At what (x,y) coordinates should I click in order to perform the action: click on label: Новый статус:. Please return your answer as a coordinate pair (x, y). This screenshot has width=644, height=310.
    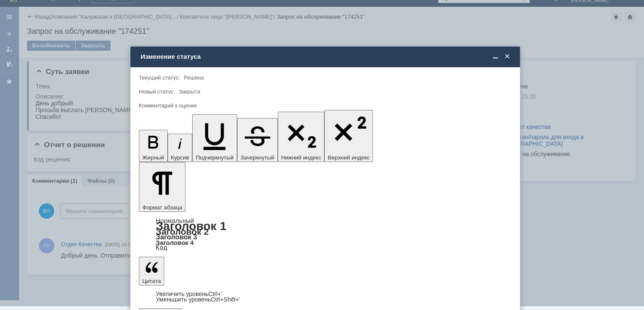
    Looking at the image, I should click on (157, 91).